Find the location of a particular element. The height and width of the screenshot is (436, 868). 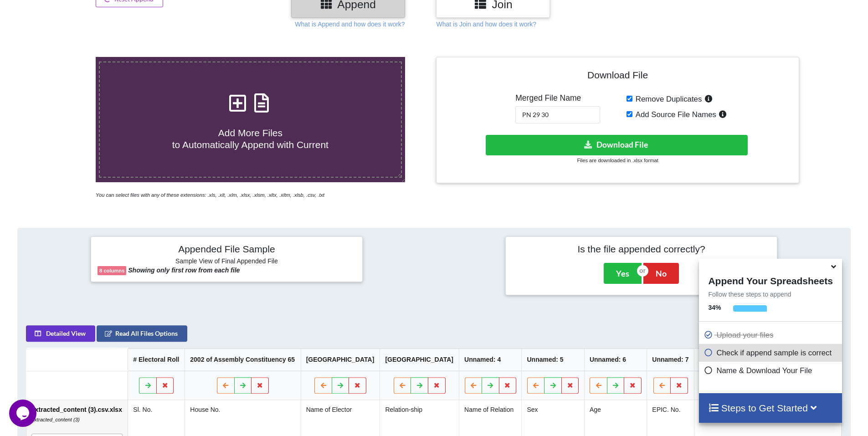

p: Upload your files is located at coordinates (772, 334).